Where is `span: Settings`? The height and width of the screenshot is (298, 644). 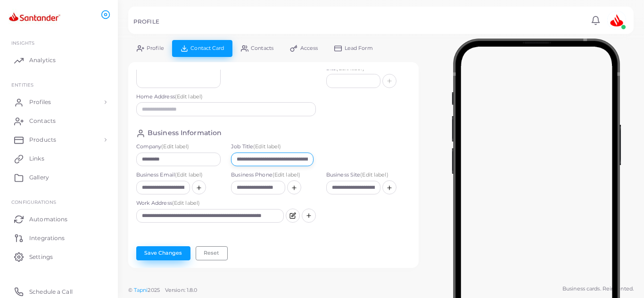
span: Settings is located at coordinates (41, 257).